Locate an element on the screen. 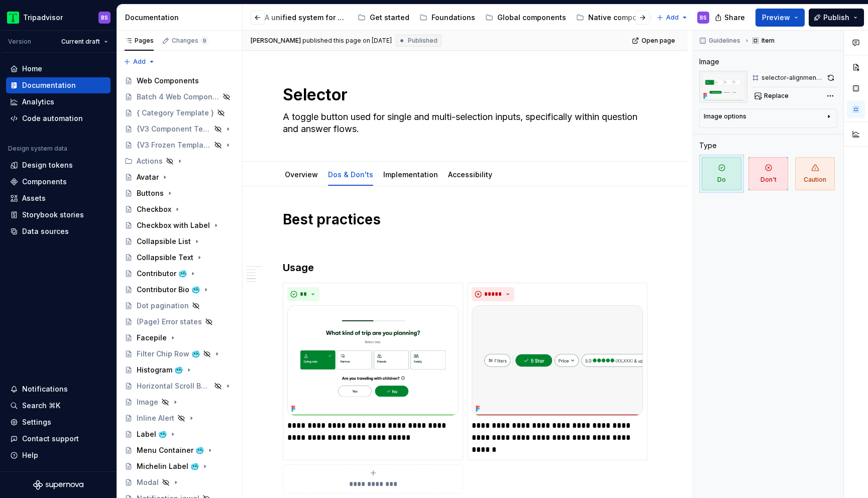 Image resolution: width=868 pixels, height=498 pixels. div: Data sources is located at coordinates (45, 232).